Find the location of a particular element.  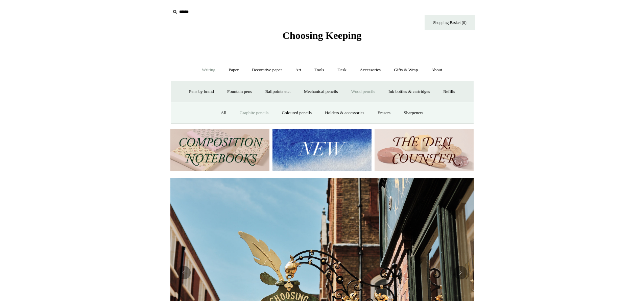

a: Art is located at coordinates (298, 70).